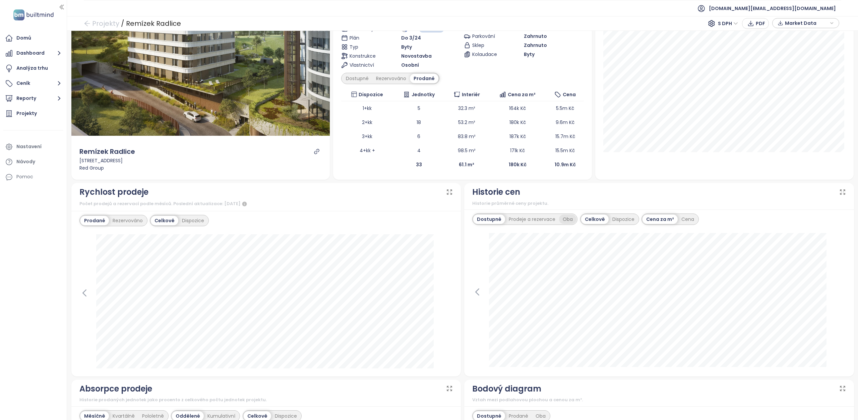 Image resolution: width=858 pixels, height=420 pixels. What do you see at coordinates (26, 162) in the screenshot?
I see `div: Návody` at bounding box center [26, 162].